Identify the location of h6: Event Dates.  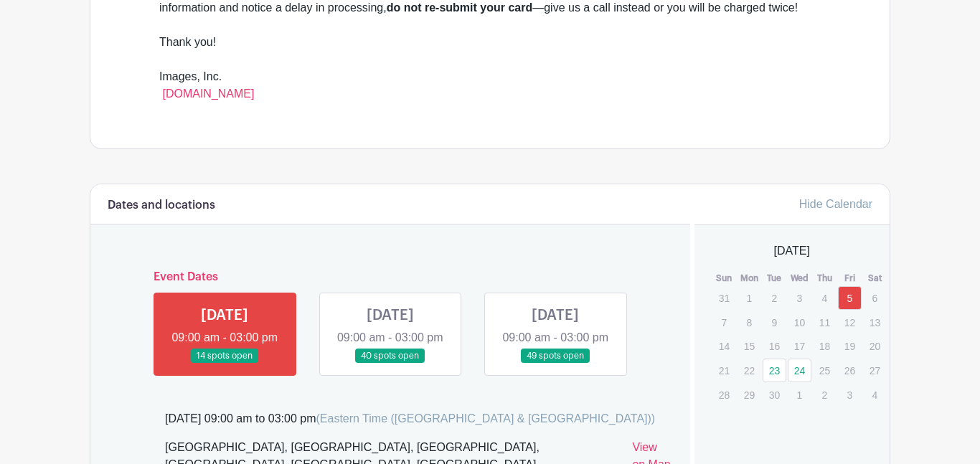
(390, 277).